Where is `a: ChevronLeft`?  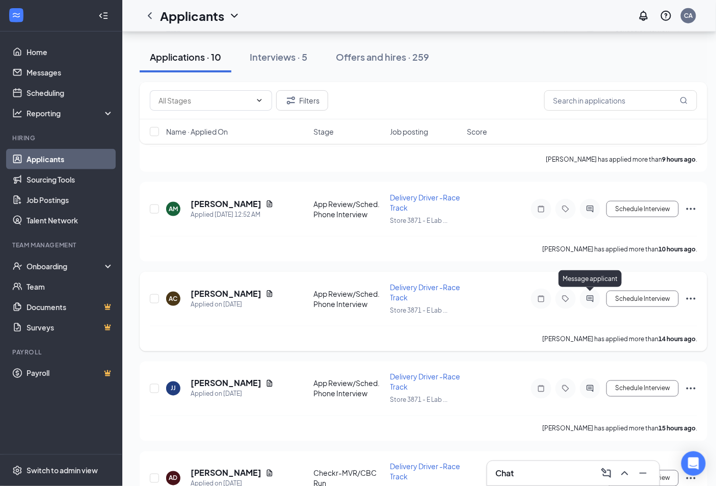
a: ChevronLeft is located at coordinates (150, 16).